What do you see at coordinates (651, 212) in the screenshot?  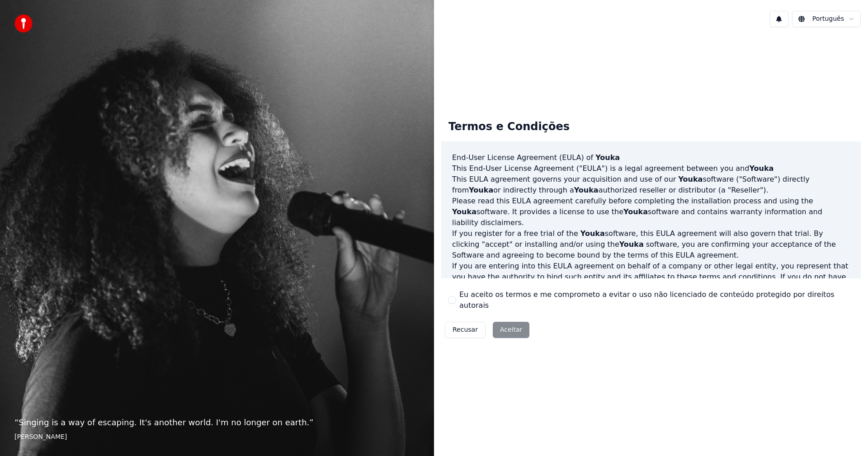 I see `p: Please read this EULA agreement carefully before completing the installation process and using th...` at bounding box center [651, 212].